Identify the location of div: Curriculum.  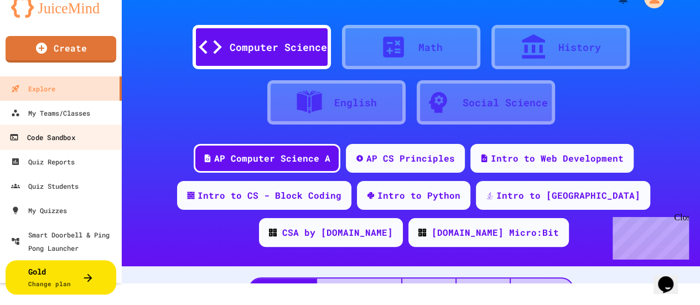
(283, 289).